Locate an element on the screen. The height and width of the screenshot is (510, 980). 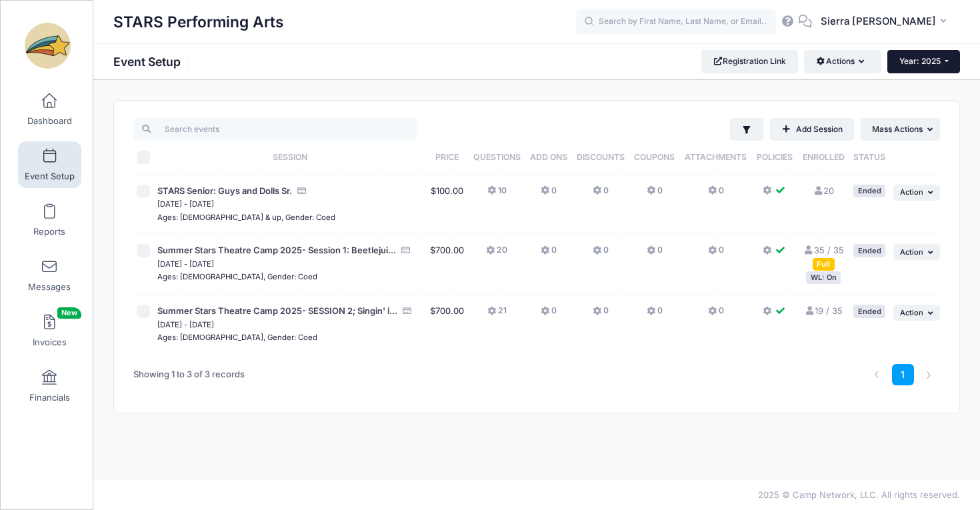
th: Coupons is located at coordinates (654, 158).